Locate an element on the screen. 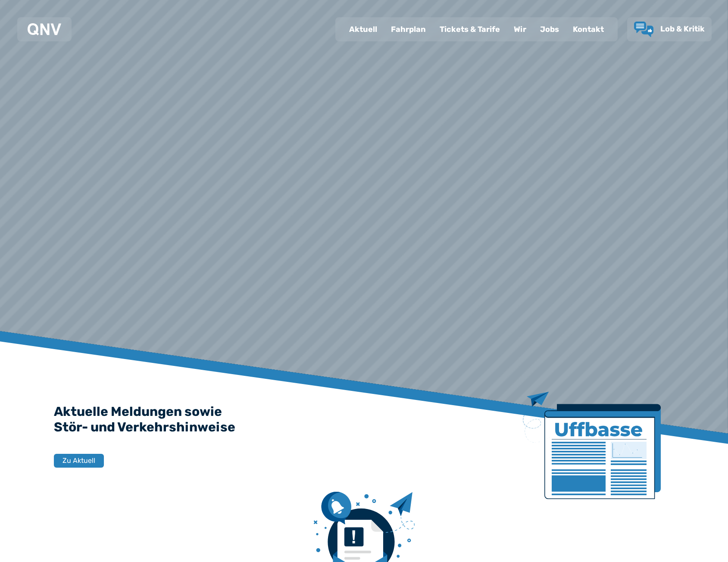 The height and width of the screenshot is (562, 728). div: Tickets & Tarife is located at coordinates (470, 30).